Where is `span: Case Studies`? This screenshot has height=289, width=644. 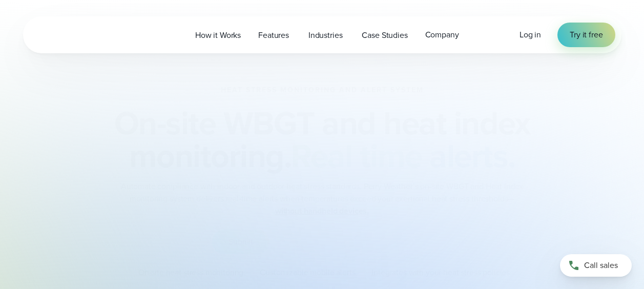
span: Case Studies is located at coordinates (384, 36).